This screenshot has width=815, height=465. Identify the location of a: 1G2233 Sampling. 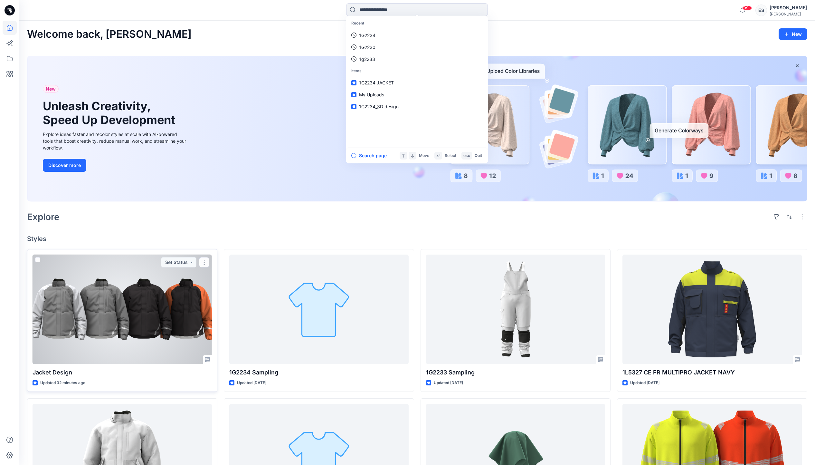
(515, 309).